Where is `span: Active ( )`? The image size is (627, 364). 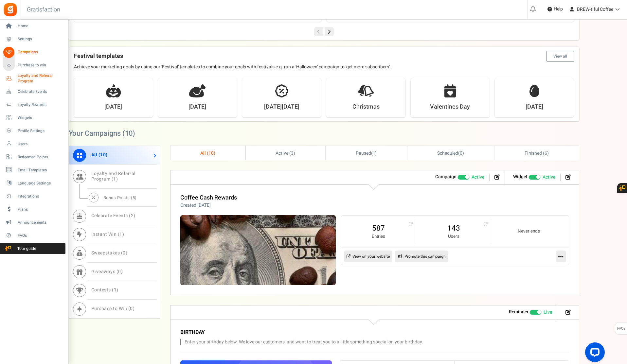 span: Active ( ) is located at coordinates (285, 153).